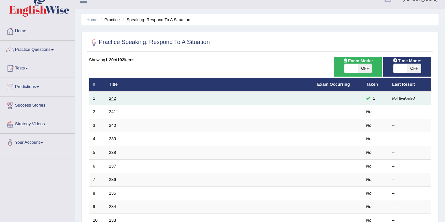  What do you see at coordinates (149, 42) in the screenshot?
I see `h2: Practice Speaking: Respond To A Situation` at bounding box center [149, 42].